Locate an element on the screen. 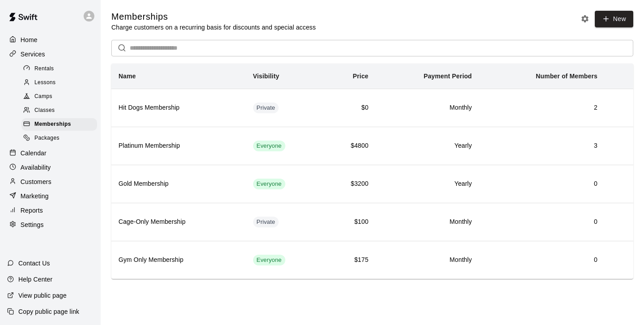 The image size is (644, 325). div: Marketing is located at coordinates (50, 196).